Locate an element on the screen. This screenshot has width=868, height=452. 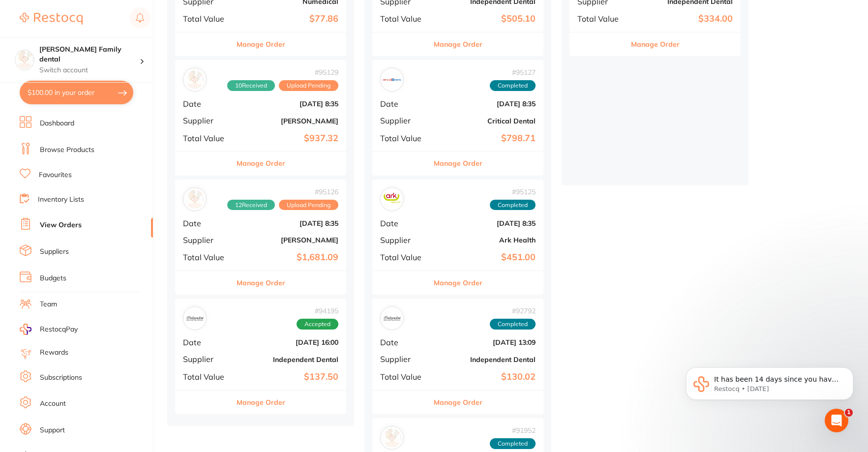
b: $137.50 is located at coordinates (289, 377).